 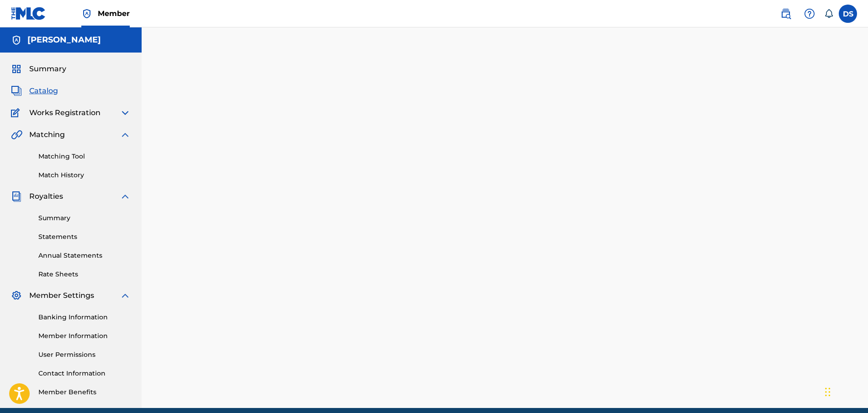 What do you see at coordinates (786, 14) in the screenshot?
I see `a: Public Search` at bounding box center [786, 14].